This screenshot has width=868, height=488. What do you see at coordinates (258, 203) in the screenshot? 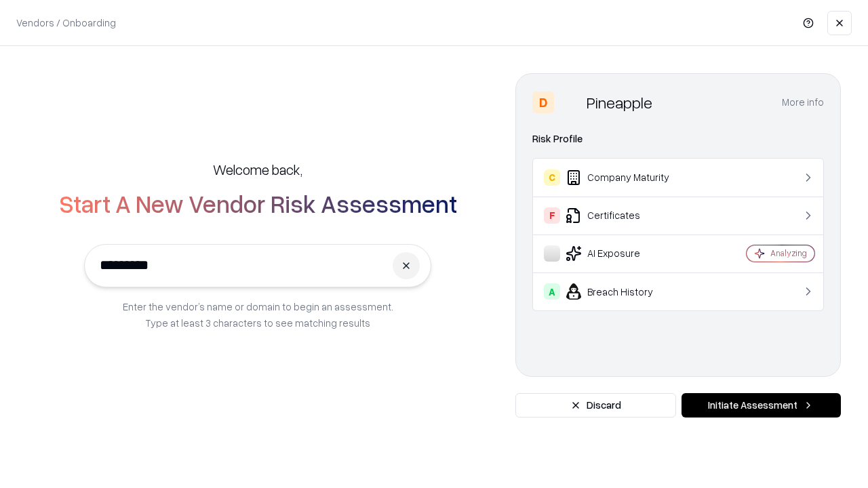
I see `h2: Start A New Vendor Risk Assessment` at bounding box center [258, 203].